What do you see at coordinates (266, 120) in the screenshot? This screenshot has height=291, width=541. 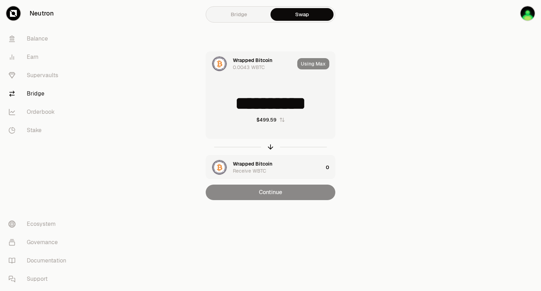 I see `div: $499.59` at bounding box center [266, 120].